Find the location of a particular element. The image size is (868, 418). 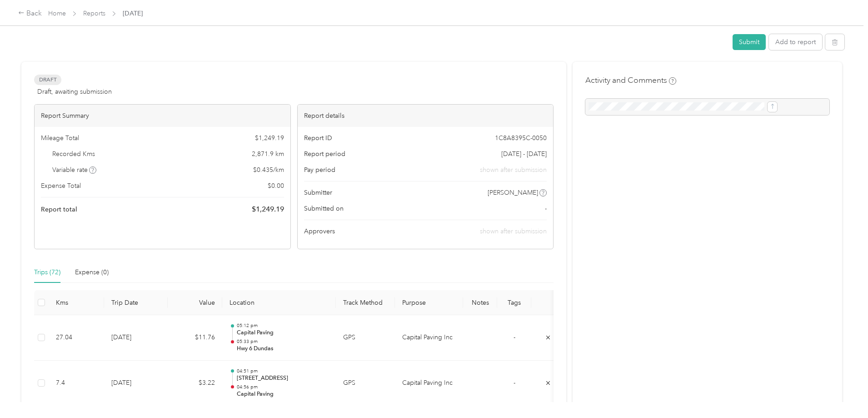

div: Report details is located at coordinates (425, 116).